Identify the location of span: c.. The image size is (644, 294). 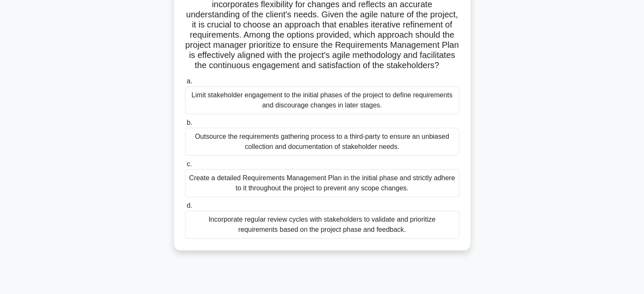
(189, 164).